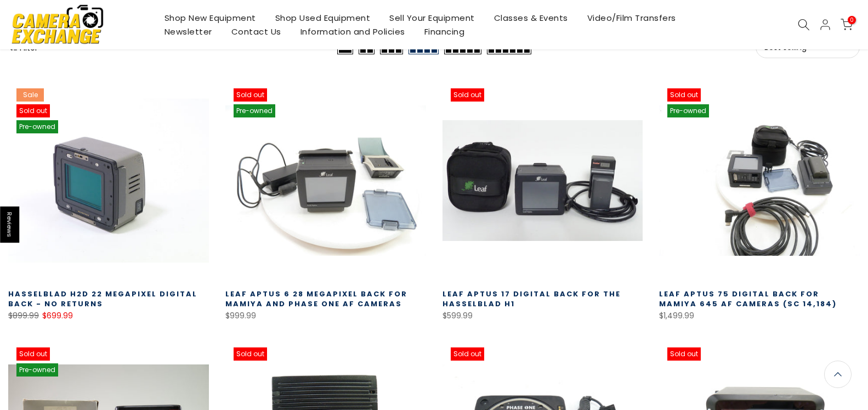 The width and height of the screenshot is (868, 410). Describe the element at coordinates (432, 18) in the screenshot. I see `a: Sell Your Equipment` at that location.